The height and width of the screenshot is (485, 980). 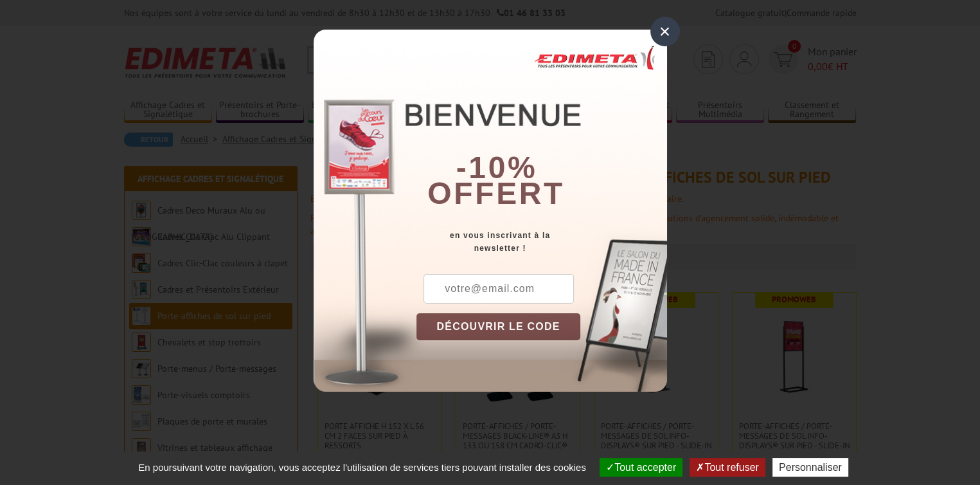 What do you see at coordinates (499, 326) in the screenshot?
I see `button: DÉCOUVRIR LE CODE` at bounding box center [499, 326].